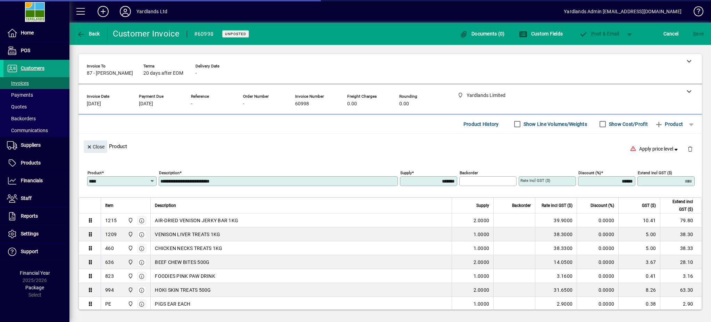  Describe the element at coordinates (31, 145) in the screenshot. I see `span: Suppliers` at that location.